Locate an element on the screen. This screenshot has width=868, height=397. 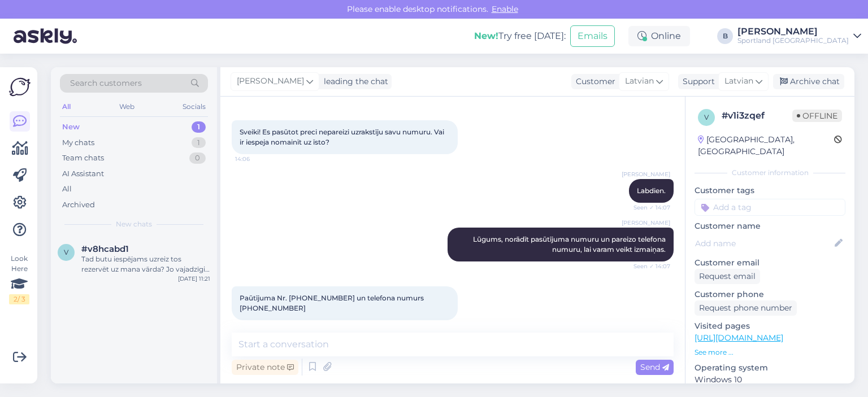
div: Customer is located at coordinates (593, 82).